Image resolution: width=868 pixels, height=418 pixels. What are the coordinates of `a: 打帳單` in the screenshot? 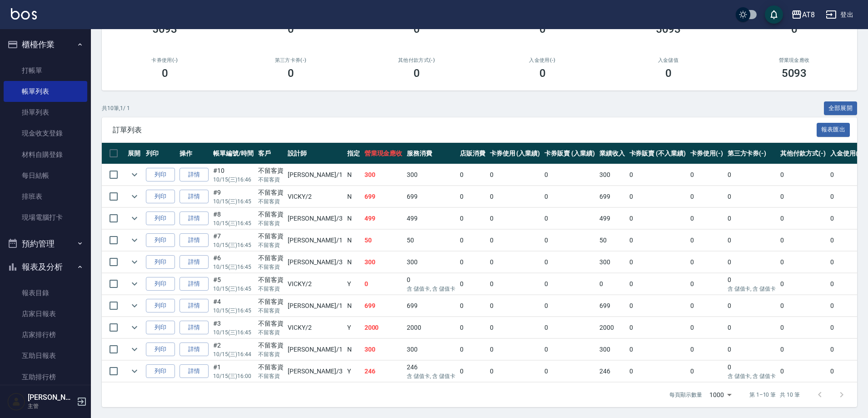 It's located at (46, 70).